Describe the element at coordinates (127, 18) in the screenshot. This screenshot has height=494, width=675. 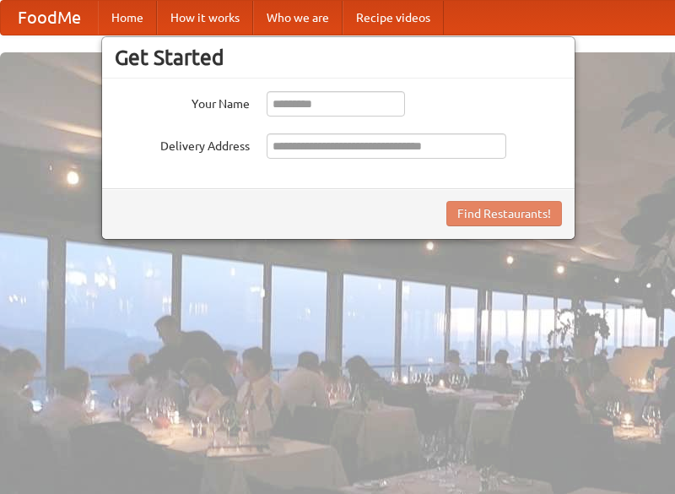
I see `a: Home` at that location.